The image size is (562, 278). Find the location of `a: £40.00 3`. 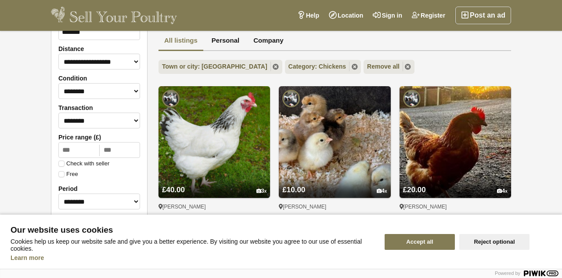

a: £40.00 3 is located at coordinates (214, 183).